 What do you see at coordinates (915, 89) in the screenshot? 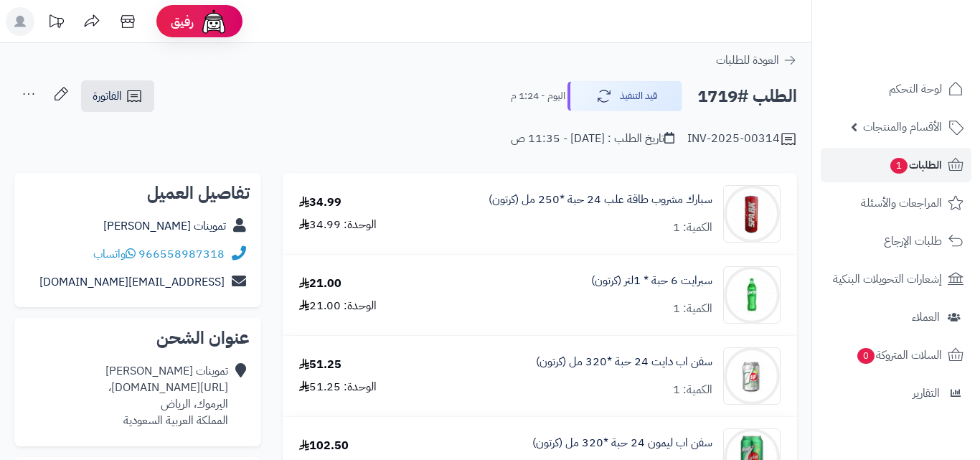
I see `span: لوحة التحكم` at bounding box center [915, 89].